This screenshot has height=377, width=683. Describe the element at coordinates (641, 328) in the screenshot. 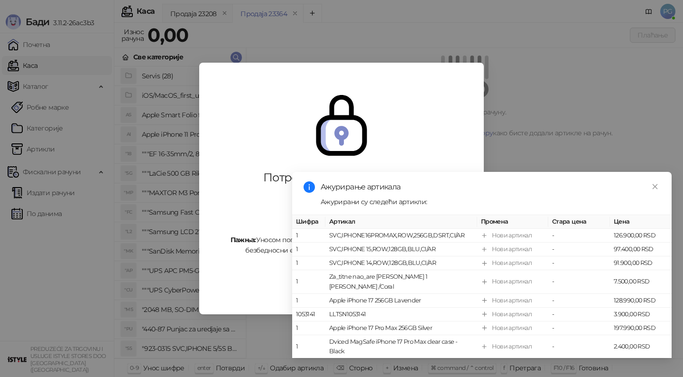

I see `td: 197.990,00 RSD` at that location.